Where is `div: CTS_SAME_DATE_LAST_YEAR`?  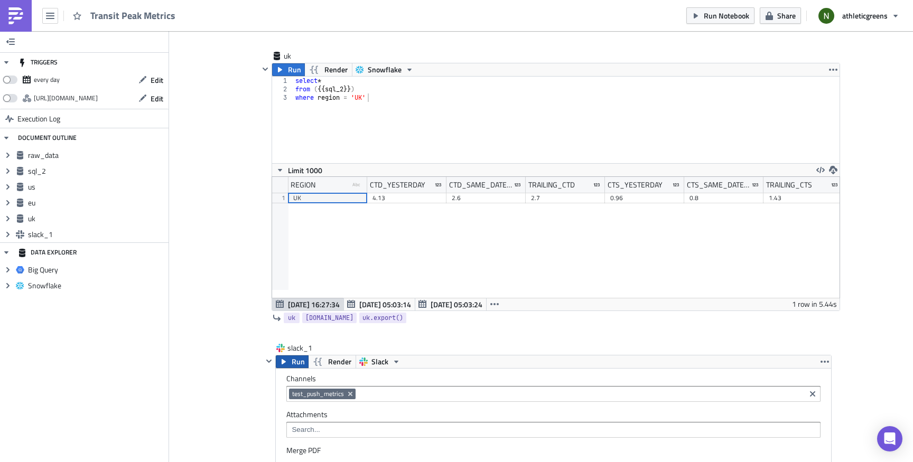 div: CTS_SAME_DATE_LAST_YEAR is located at coordinates (719, 185).